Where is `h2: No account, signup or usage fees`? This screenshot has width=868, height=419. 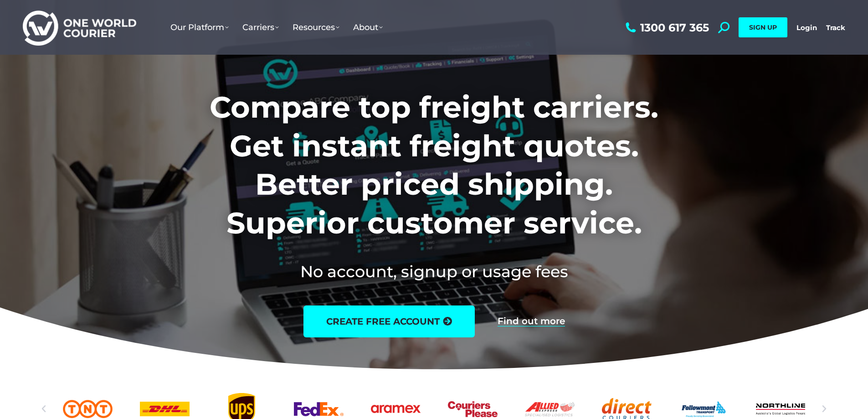
h2: No account, signup or usage fees is located at coordinates (434, 271).